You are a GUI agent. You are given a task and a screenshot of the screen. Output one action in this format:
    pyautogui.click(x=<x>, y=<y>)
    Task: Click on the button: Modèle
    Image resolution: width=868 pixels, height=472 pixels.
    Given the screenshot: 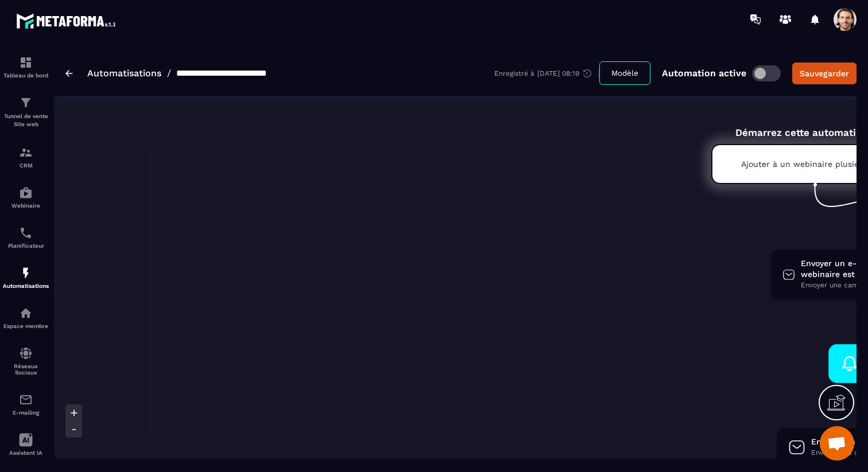 What is the action you would take?
    pyautogui.click(x=624, y=73)
    